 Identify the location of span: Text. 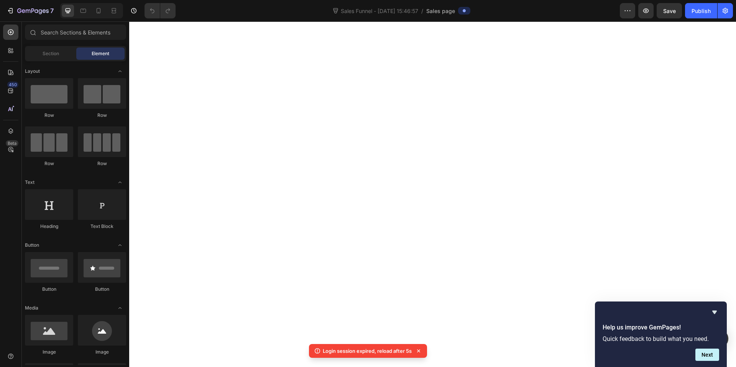
(30, 183).